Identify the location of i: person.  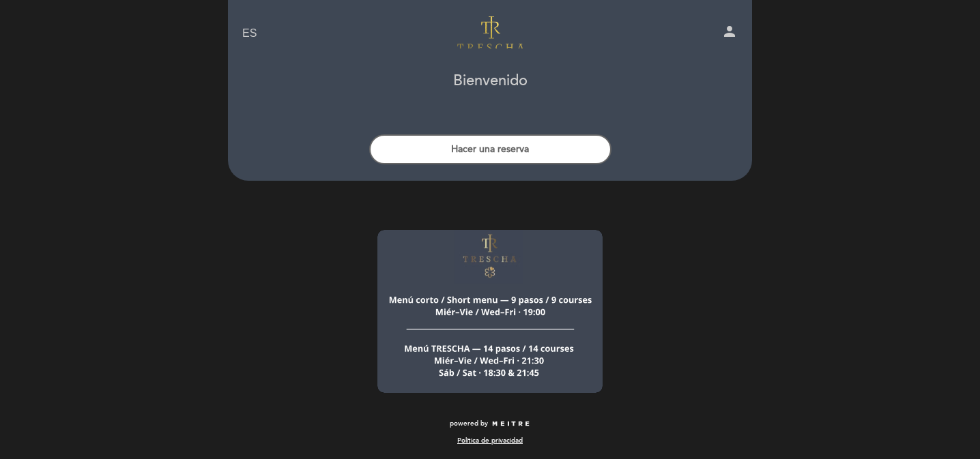
(729, 31).